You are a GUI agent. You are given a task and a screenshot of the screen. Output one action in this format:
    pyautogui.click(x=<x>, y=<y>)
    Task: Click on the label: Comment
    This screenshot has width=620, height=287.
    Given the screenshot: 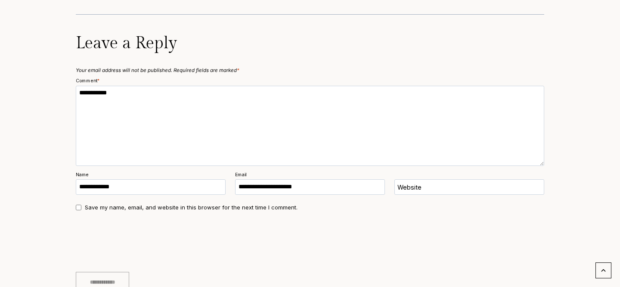 What is the action you would take?
    pyautogui.click(x=88, y=81)
    